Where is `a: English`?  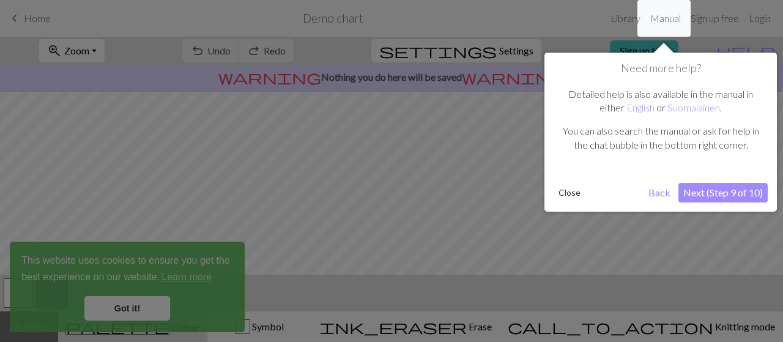 a: English is located at coordinates (640, 107).